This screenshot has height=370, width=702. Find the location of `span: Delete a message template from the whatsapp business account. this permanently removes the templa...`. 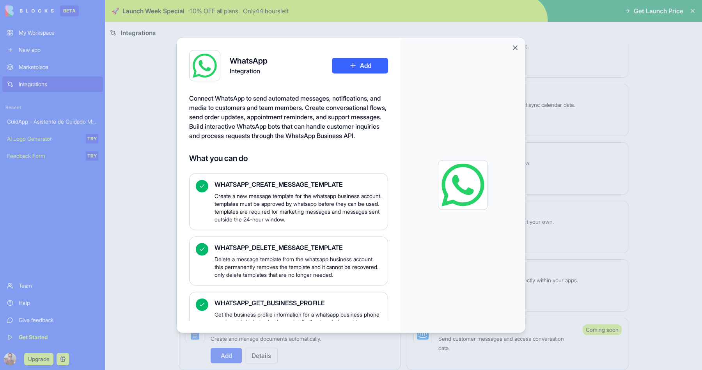

span: Delete a message template from the whatsapp business account. this permanently removes the templa... is located at coordinates (298, 267).